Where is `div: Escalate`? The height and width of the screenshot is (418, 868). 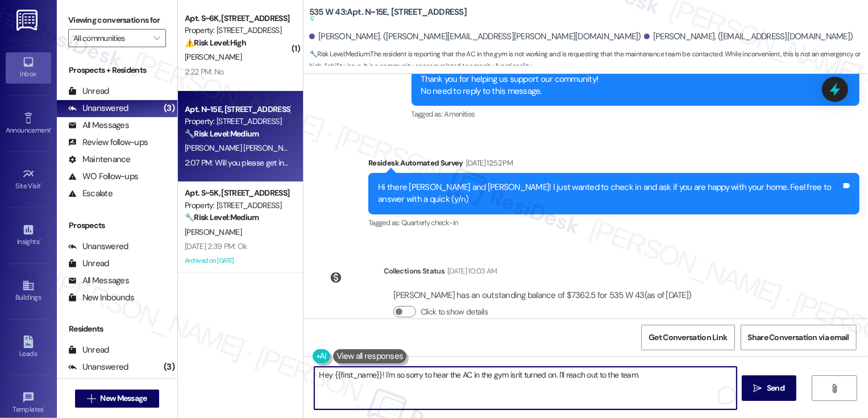
div: Escalate is located at coordinates (90, 193).